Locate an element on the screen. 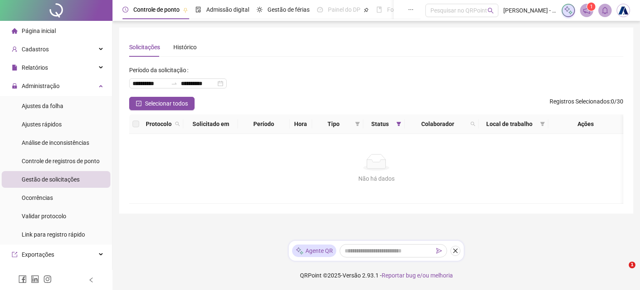  span: Ocorrências is located at coordinates (37, 198).